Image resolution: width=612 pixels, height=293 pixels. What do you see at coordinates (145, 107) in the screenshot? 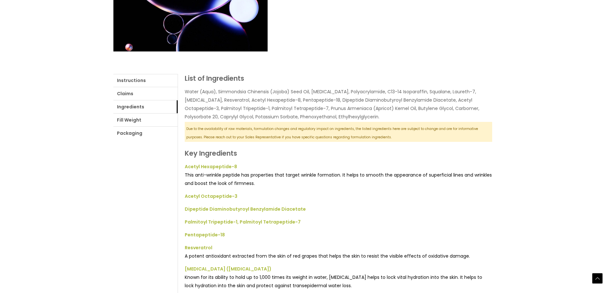
I see `a: Ingredients` at bounding box center [145, 107].